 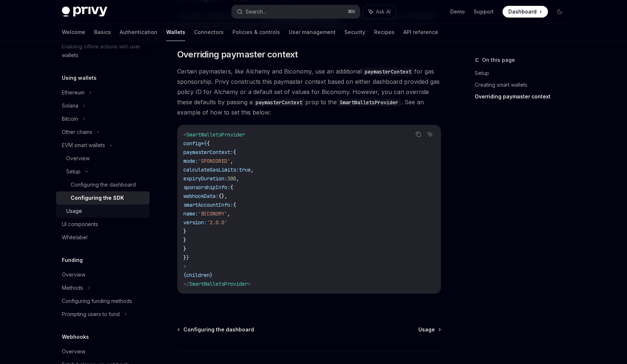 I want to click on a: Overriding paymaster context, so click(x=523, y=97).